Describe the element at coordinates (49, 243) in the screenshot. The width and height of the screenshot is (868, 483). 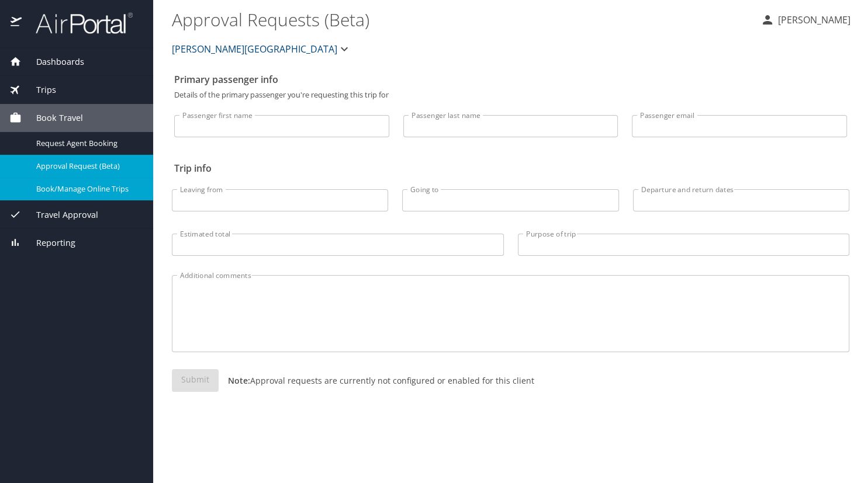
I see `span: Reporting` at that location.